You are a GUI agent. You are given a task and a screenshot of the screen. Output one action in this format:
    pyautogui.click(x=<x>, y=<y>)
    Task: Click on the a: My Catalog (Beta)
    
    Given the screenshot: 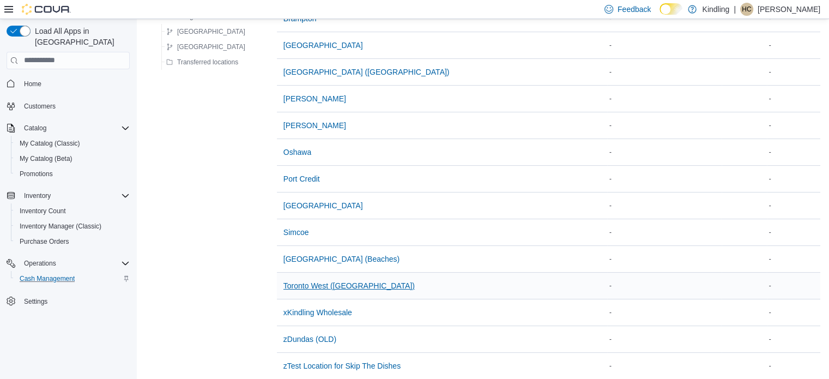 What is the action you would take?
    pyautogui.click(x=46, y=159)
    